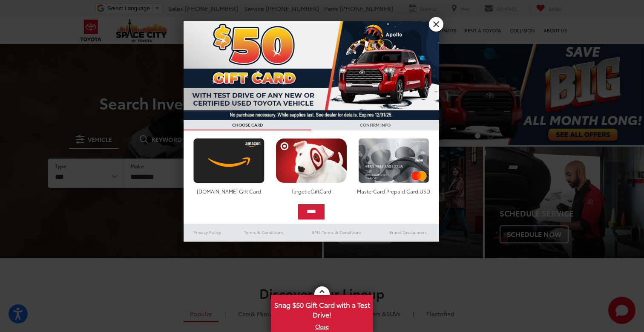 The width and height of the screenshot is (644, 332). Describe the element at coordinates (264, 232) in the screenshot. I see `a: Terms & Conditions` at that location.